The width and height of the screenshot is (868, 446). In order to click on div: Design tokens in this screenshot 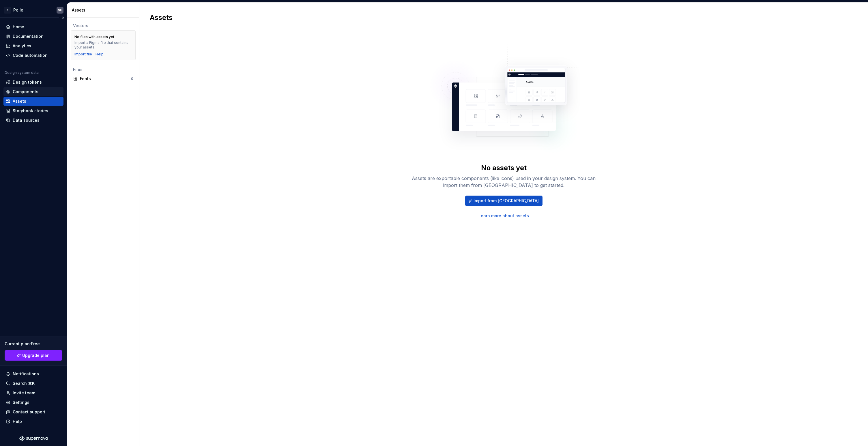, I will do `click(27, 82)`.